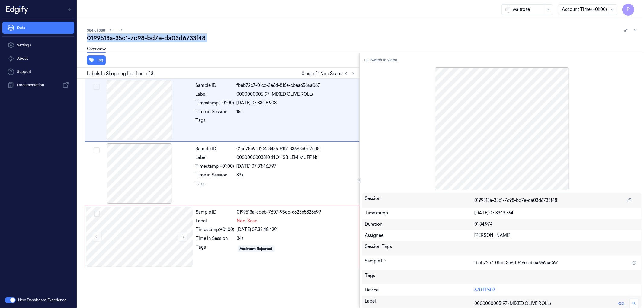 Image resolution: width=644 pixels, height=308 pixels. What do you see at coordinates (628, 10) in the screenshot?
I see `span: P` at bounding box center [628, 10].